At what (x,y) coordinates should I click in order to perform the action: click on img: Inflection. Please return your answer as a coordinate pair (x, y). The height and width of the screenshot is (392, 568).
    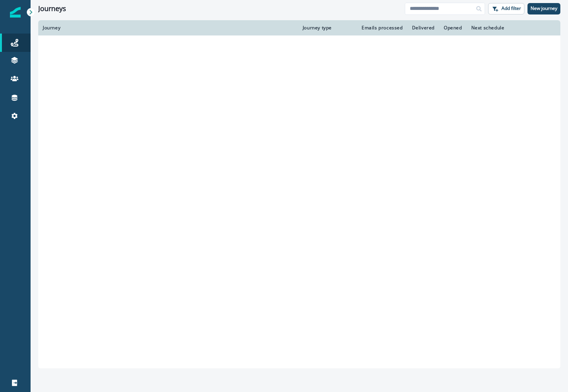
    Looking at the image, I should click on (15, 12).